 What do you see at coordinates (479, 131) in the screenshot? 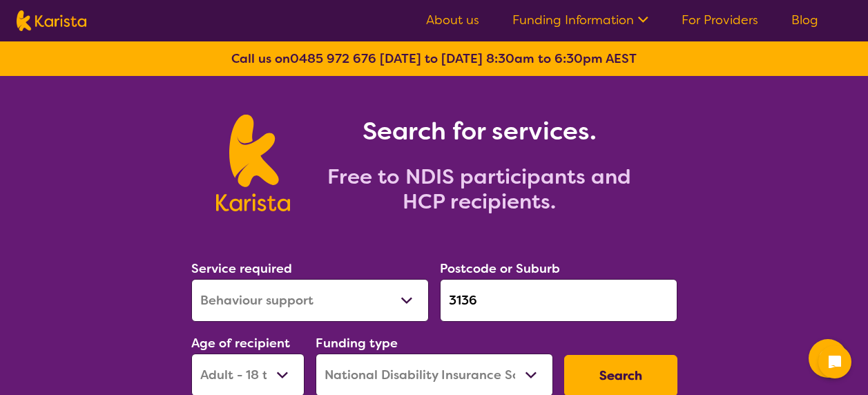
I see `h1: Search for services.` at bounding box center [479, 131].